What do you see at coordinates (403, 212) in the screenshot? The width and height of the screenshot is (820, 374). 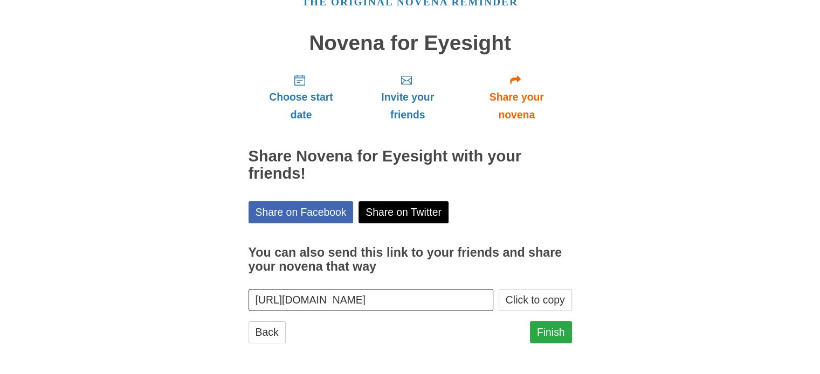 I see `a: Share on Twitter` at bounding box center [403, 212].